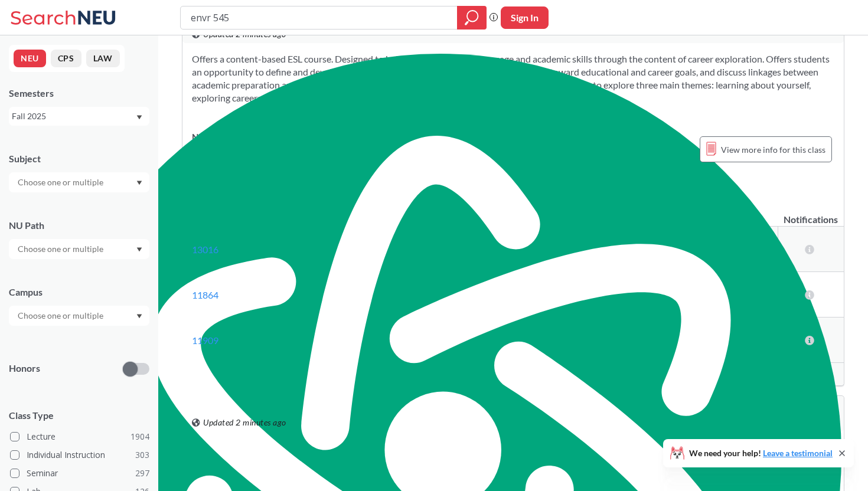 The image size is (868, 491). Describe the element at coordinates (79, 225) in the screenshot. I see `div: NU Path` at that location.